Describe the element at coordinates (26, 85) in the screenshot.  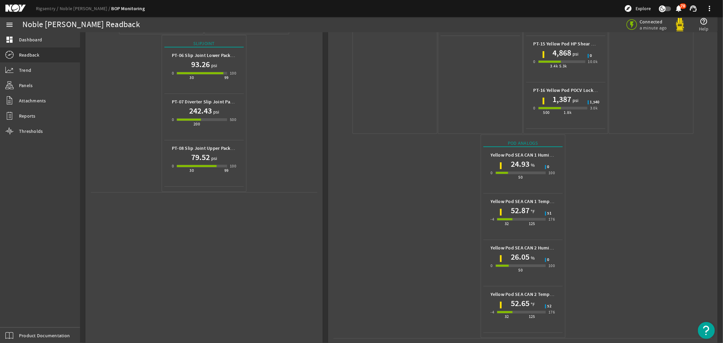
I see `span: Panels` at that location.